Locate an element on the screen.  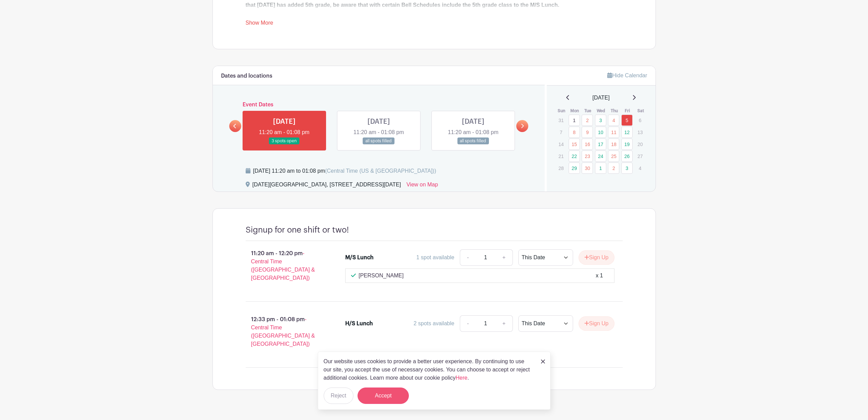
th: Fri is located at coordinates (628, 111).